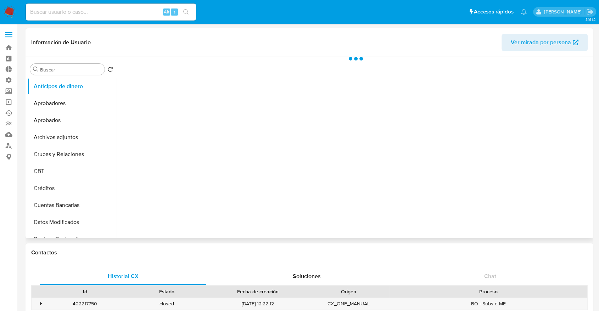  Describe the element at coordinates (523, 12) in the screenshot. I see `a: Notificaciones` at that location.